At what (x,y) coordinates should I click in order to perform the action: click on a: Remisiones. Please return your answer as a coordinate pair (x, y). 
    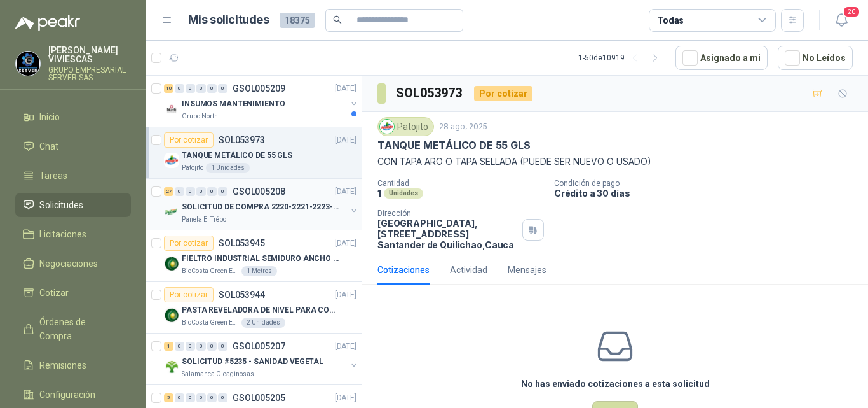
    Looking at the image, I should click on (73, 365).